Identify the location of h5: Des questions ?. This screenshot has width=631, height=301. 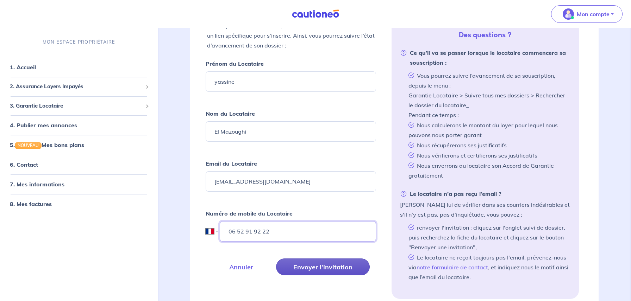
(485, 35).